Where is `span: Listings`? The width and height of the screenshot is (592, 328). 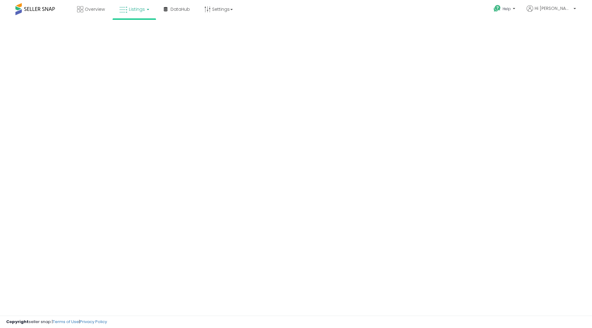 span: Listings is located at coordinates (137, 9).